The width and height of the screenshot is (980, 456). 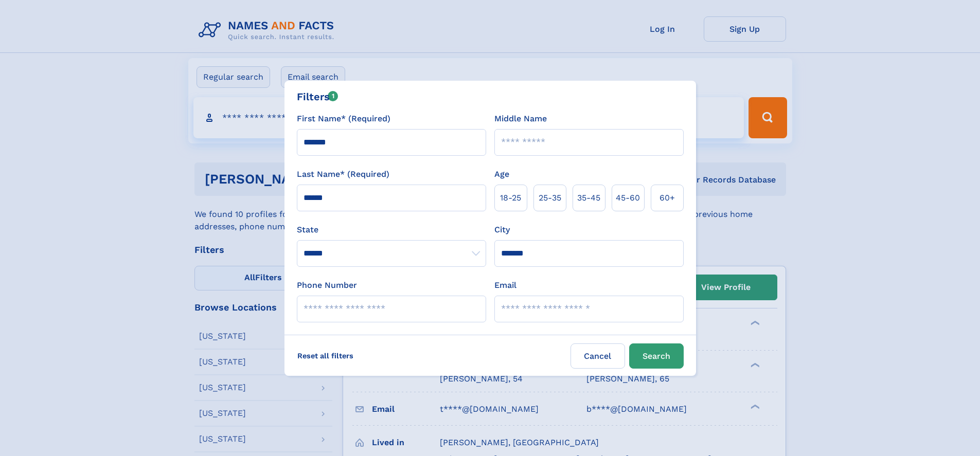 What do you see at coordinates (589, 198) in the screenshot?
I see `span: 35‑45` at bounding box center [589, 198].